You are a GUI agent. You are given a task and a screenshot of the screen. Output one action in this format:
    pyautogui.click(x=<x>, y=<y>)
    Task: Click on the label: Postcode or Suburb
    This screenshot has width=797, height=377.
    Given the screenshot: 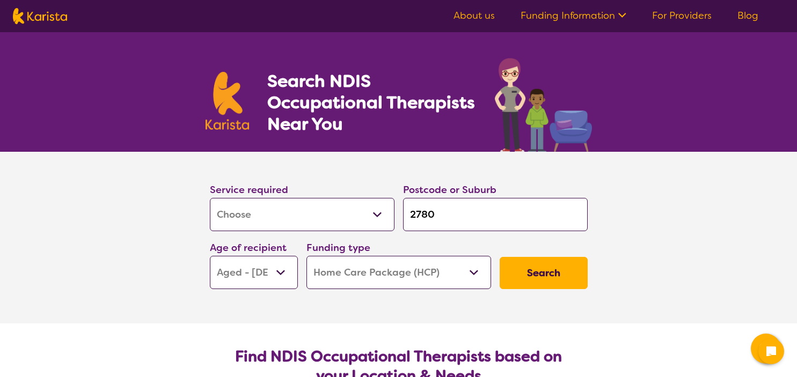 What is the action you would take?
    pyautogui.click(x=450, y=190)
    